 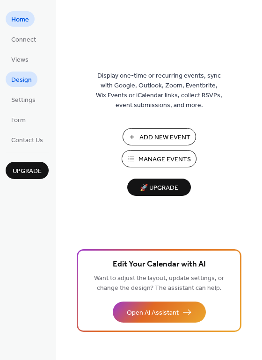 I want to click on span: Views, so click(x=20, y=60).